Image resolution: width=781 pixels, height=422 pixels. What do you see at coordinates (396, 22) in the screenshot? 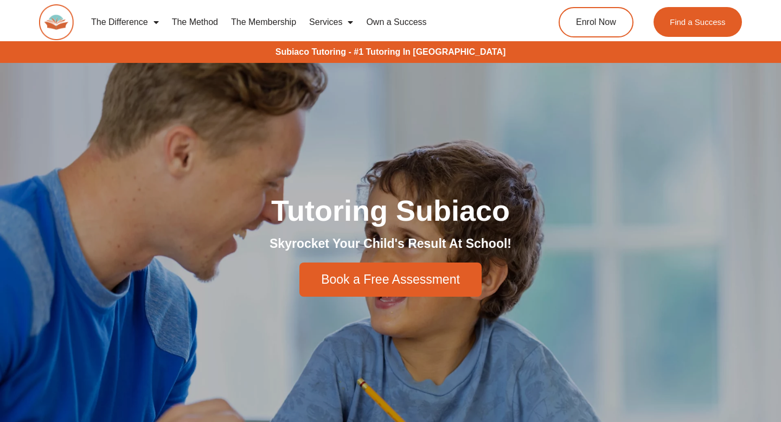
I see `a: Own a Success` at bounding box center [396, 22].